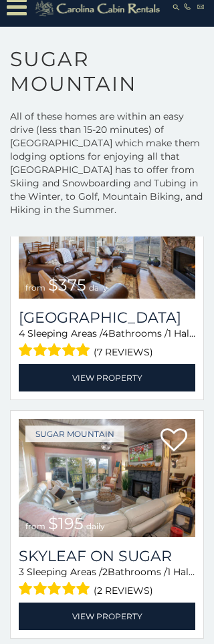 The height and width of the screenshot is (644, 214). I want to click on h3: Skyleaf on Sugar, so click(107, 556).